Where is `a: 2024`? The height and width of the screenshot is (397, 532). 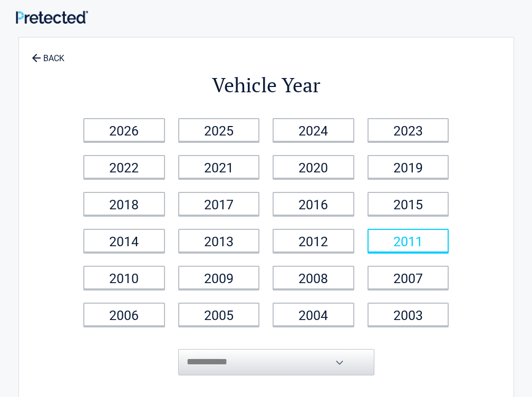
a: 2024 is located at coordinates (313, 130).